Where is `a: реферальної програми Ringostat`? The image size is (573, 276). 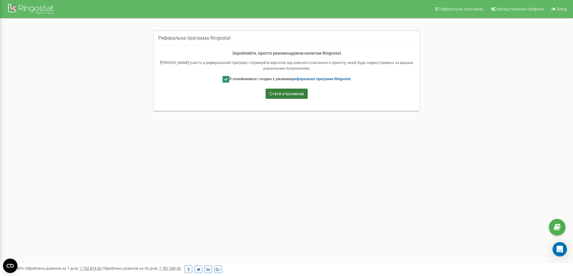
a: реферальної програми Ringostat is located at coordinates (321, 79).